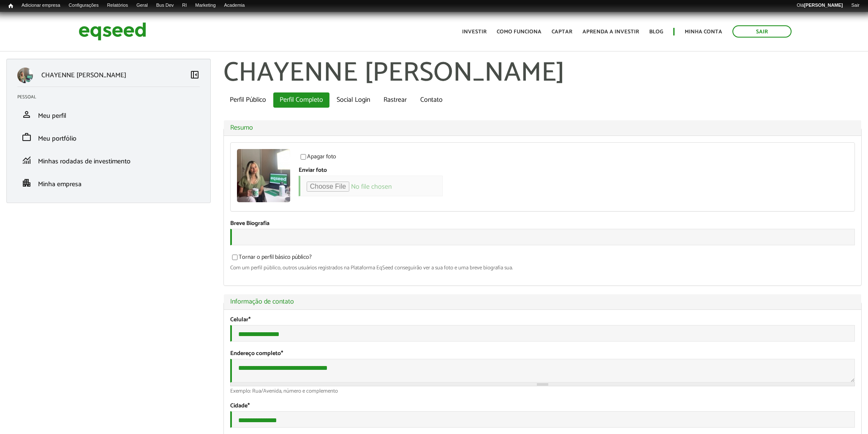 The height and width of the screenshot is (434, 868). Describe the element at coordinates (108, 137) in the screenshot. I see `li: Meu portfólio` at that location.